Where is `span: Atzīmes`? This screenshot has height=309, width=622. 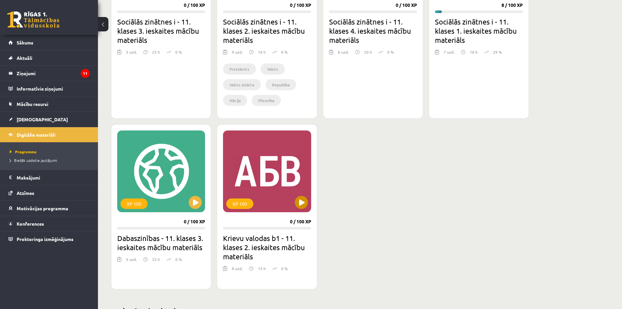 span: Atzīmes is located at coordinates (25, 193).